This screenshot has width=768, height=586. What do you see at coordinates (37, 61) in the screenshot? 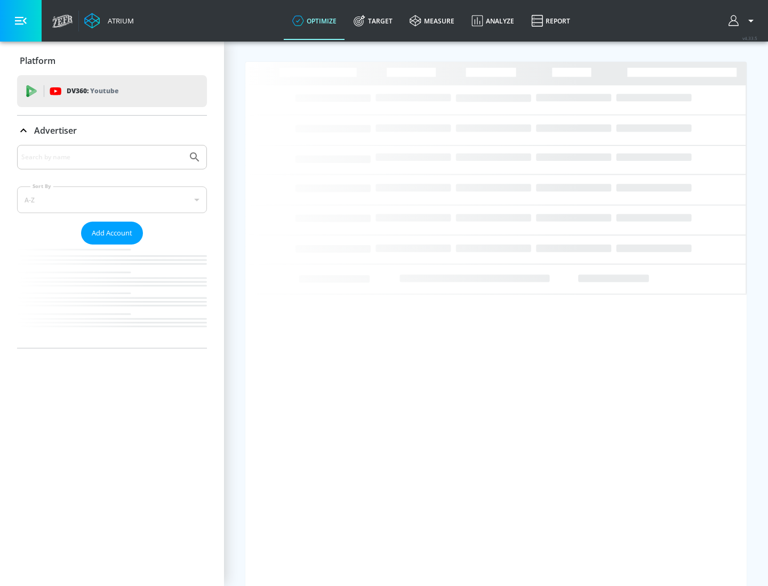
I see `p: Platform` at bounding box center [37, 61].